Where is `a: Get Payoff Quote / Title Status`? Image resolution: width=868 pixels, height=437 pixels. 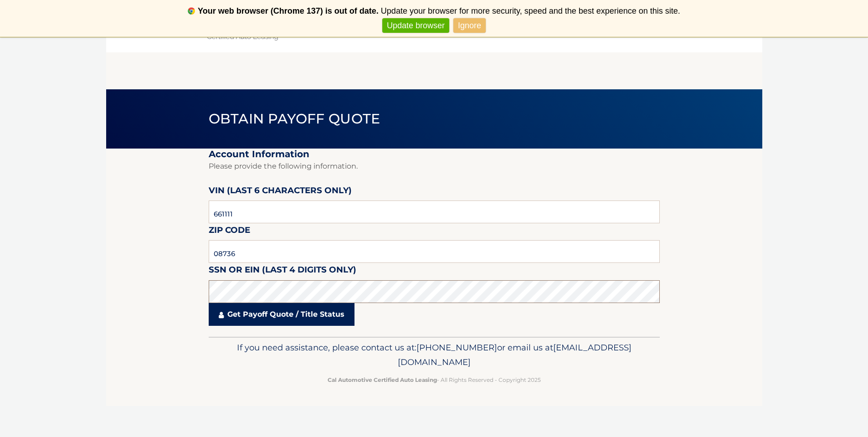
a: Get Payoff Quote / Title Status is located at coordinates (281, 314).